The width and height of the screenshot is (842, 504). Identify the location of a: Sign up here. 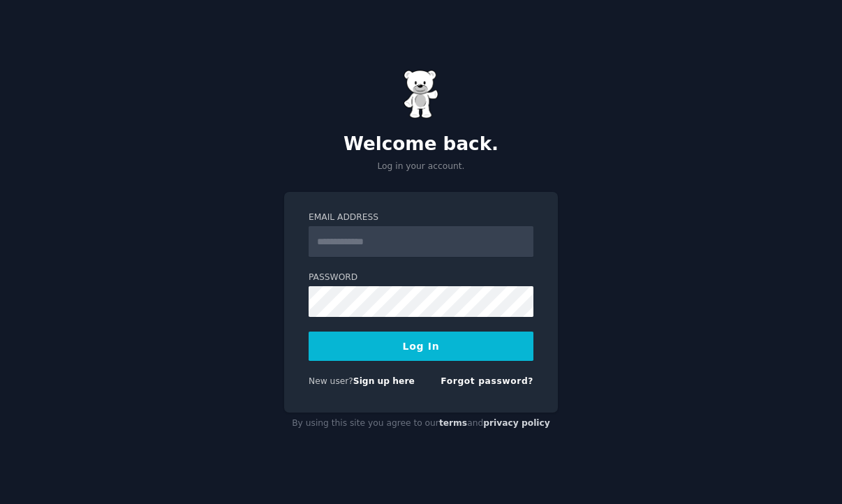
(384, 381).